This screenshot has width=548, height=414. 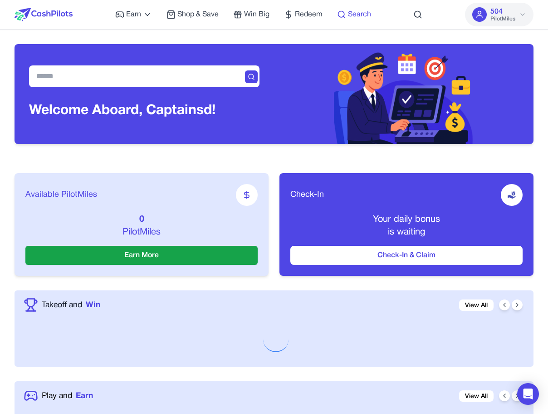 I want to click on span: Takeoff and, so click(x=62, y=305).